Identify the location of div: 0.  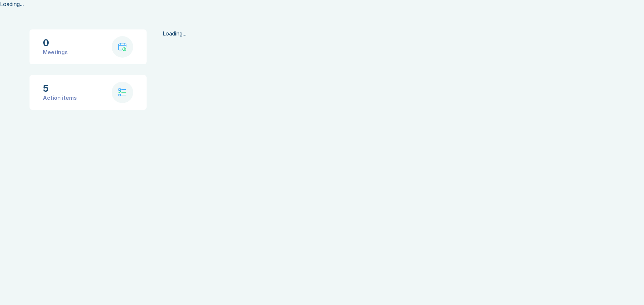
(55, 43).